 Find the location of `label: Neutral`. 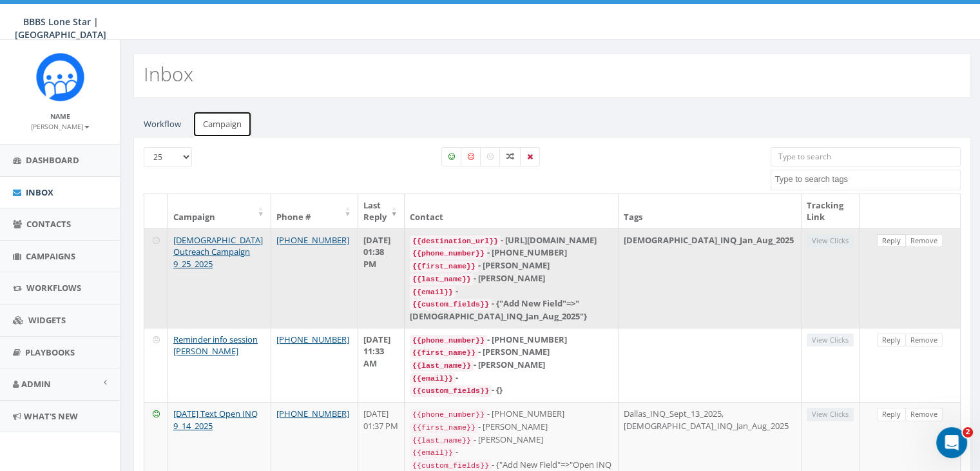

label: Neutral is located at coordinates (490, 157).